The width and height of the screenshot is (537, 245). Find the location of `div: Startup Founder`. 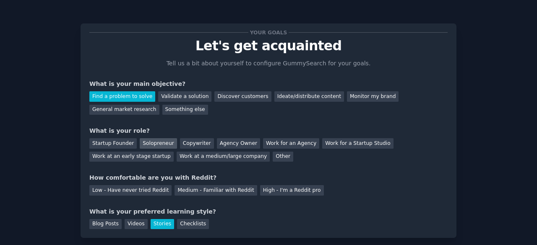

div: Startup Founder is located at coordinates (113, 143).